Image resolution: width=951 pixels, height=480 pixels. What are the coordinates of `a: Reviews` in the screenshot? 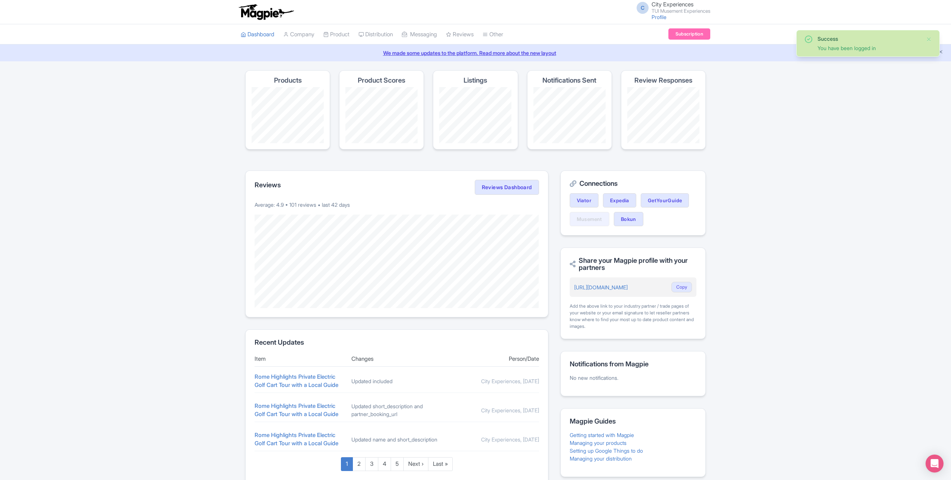 It's located at (460, 34).